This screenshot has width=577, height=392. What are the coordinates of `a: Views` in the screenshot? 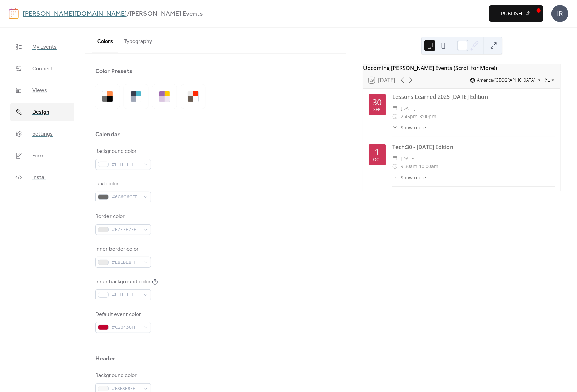 It's located at (42, 90).